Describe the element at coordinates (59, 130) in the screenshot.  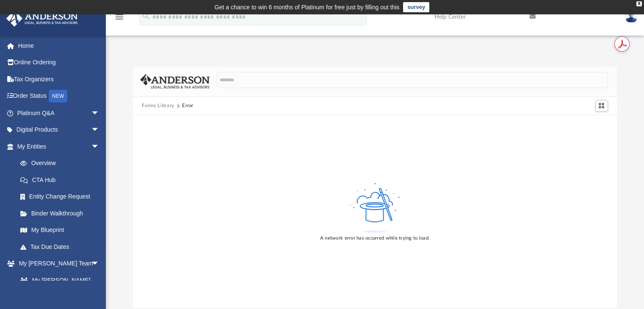
I see `a: Digital Productsarrow_drop_down` at that location.